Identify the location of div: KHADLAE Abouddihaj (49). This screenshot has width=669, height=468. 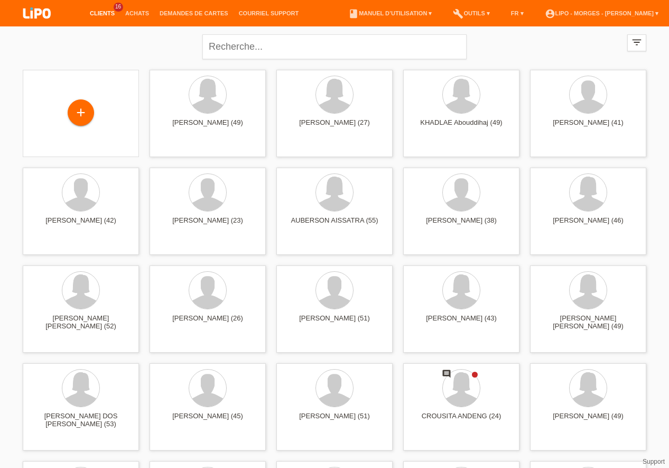
(461, 127).